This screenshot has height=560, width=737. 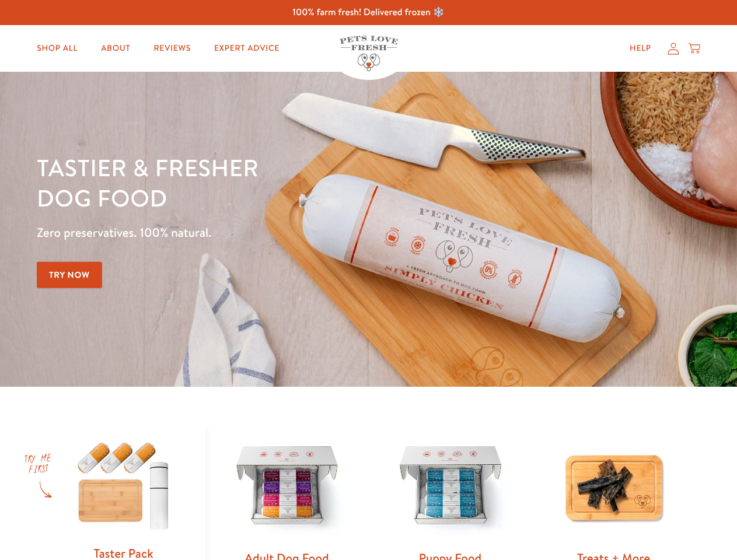 I want to click on a: Expert Advice, so click(x=247, y=49).